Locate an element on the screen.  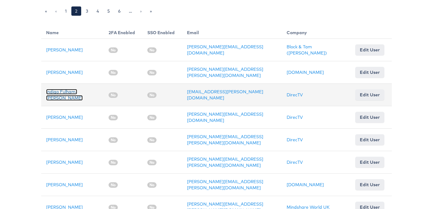
a: 5 is located at coordinates (109, 11).